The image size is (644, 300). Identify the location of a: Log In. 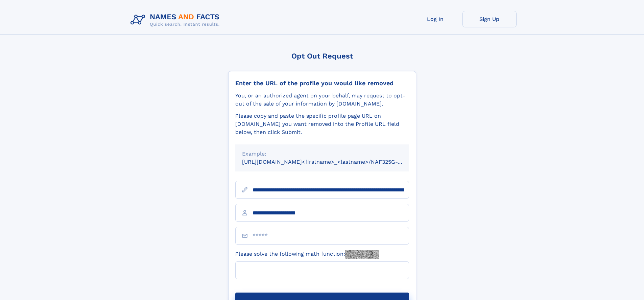
(436, 19).